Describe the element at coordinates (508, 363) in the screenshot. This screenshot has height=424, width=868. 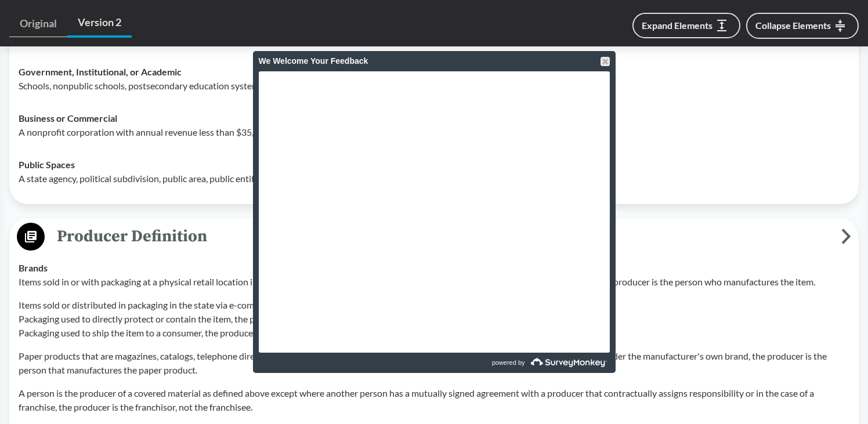
I see `span: powered by` at that location.